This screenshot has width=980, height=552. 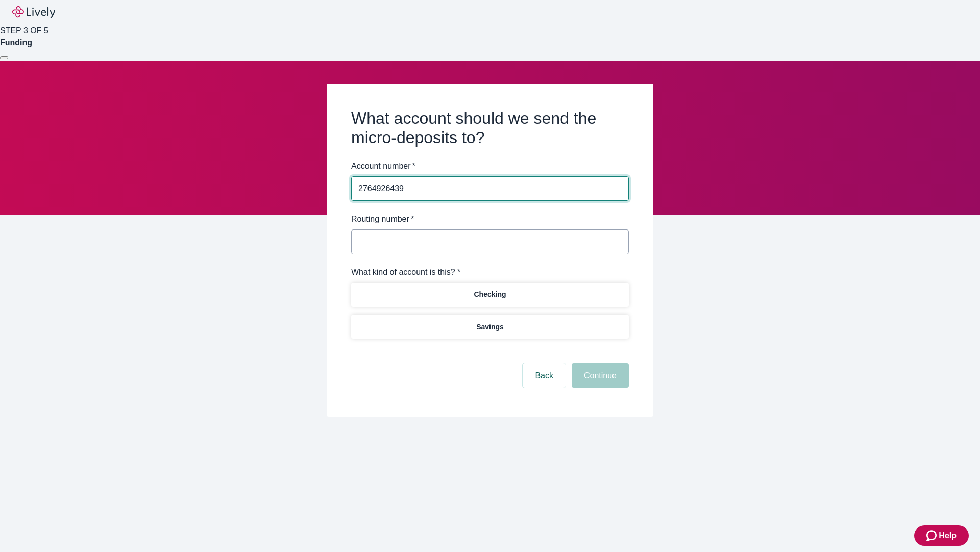 I want to click on svg: Zendesk support icon, so click(x=932, y=535).